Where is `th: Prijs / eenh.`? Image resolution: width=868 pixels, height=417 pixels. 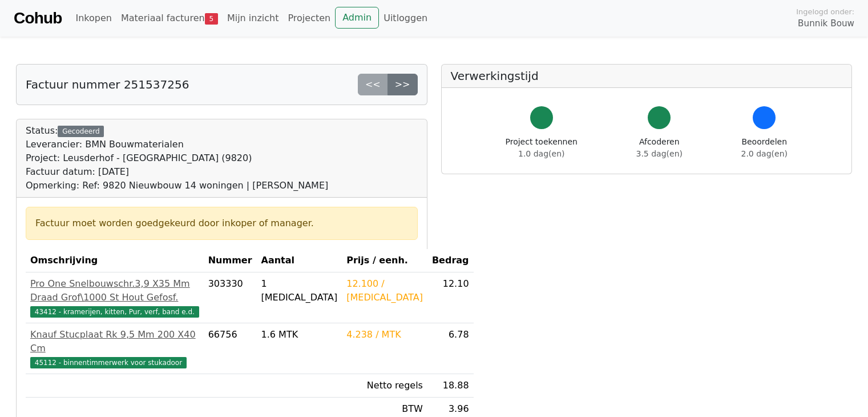 th: Prijs / eenh. is located at coordinates (385, 260).